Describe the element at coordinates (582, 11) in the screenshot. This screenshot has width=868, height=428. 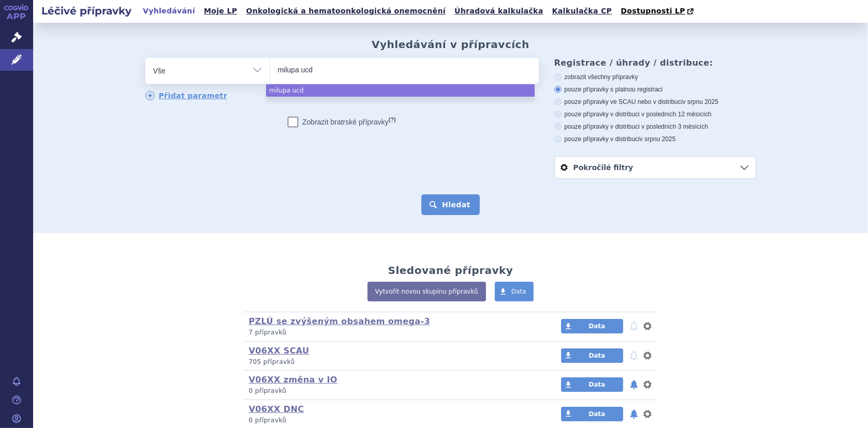
I see `a: Kalkulačka CP` at that location.